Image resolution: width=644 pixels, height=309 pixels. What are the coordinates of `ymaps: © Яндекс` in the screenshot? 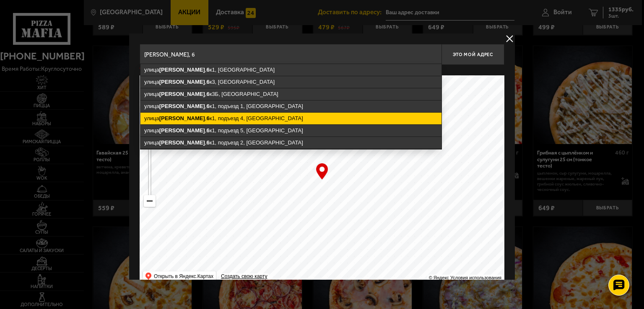 It's located at (439, 277).